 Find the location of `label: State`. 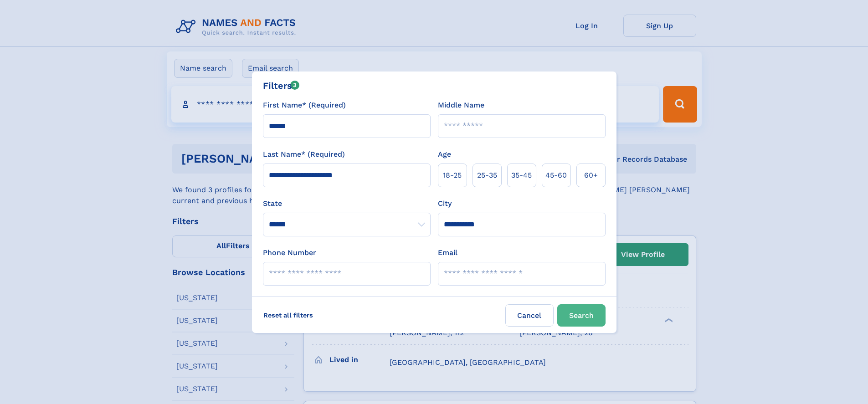

label: State is located at coordinates (347, 204).